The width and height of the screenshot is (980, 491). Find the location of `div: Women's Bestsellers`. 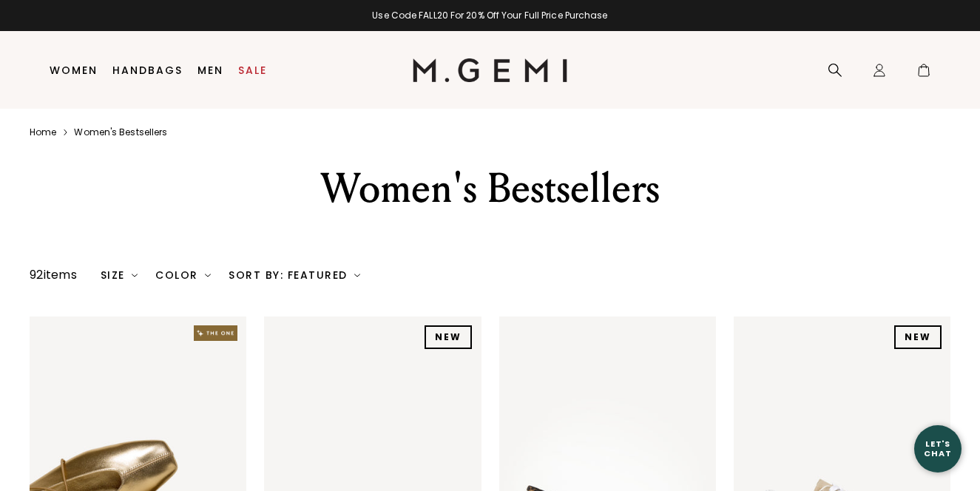

div: Women's Bestsellers is located at coordinates (490, 188).